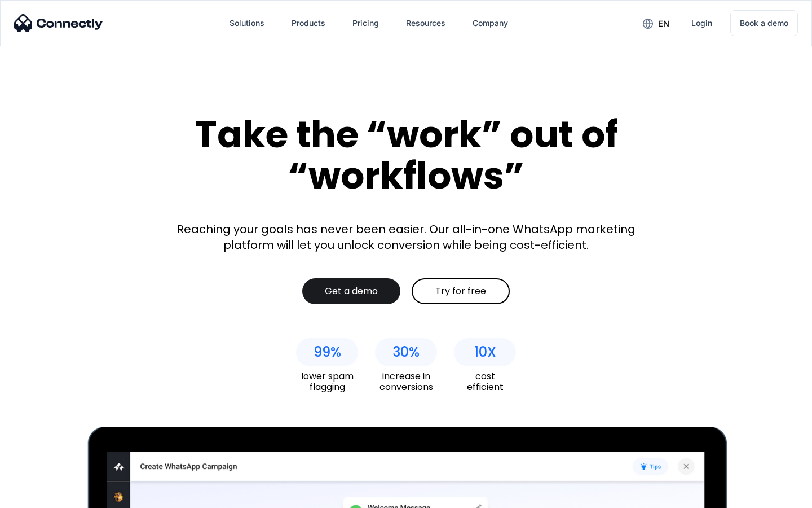 This screenshot has height=508, width=812. I want to click on div: Pricing, so click(365, 23).